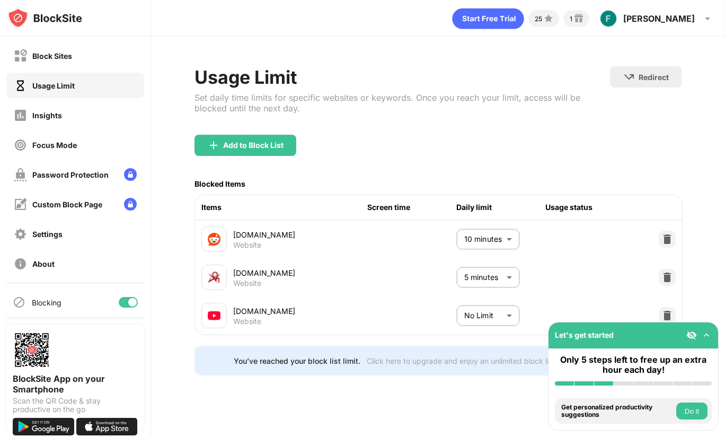  What do you see at coordinates (71, 174) in the screenshot?
I see `div: Password Protection` at bounding box center [71, 174].